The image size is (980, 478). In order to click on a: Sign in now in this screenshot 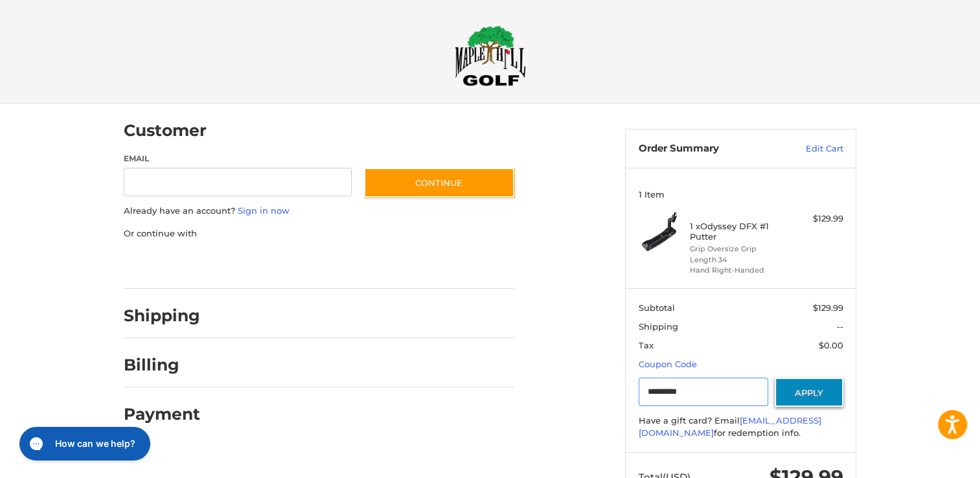, I will do `click(264, 210)`.